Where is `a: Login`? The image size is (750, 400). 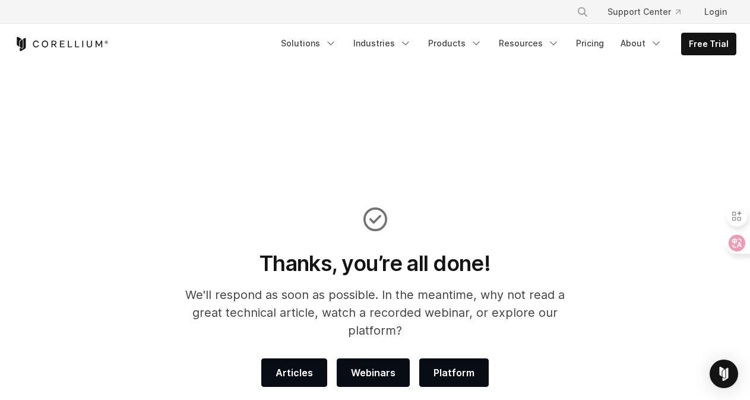 a: Login is located at coordinates (716, 12).